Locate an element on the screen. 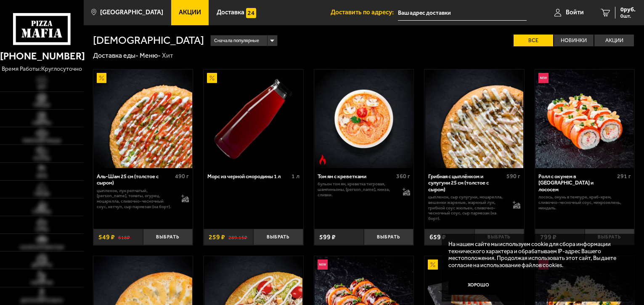  p: На нашем сайте мы используем cookie для сбора информации технического характера и обрабатываем IP... is located at coordinates (535, 254).